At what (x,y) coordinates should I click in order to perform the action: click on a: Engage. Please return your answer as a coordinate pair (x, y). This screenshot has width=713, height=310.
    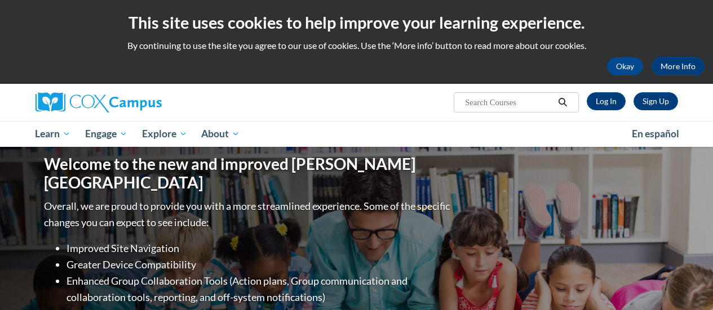
    Looking at the image, I should click on (106, 134).